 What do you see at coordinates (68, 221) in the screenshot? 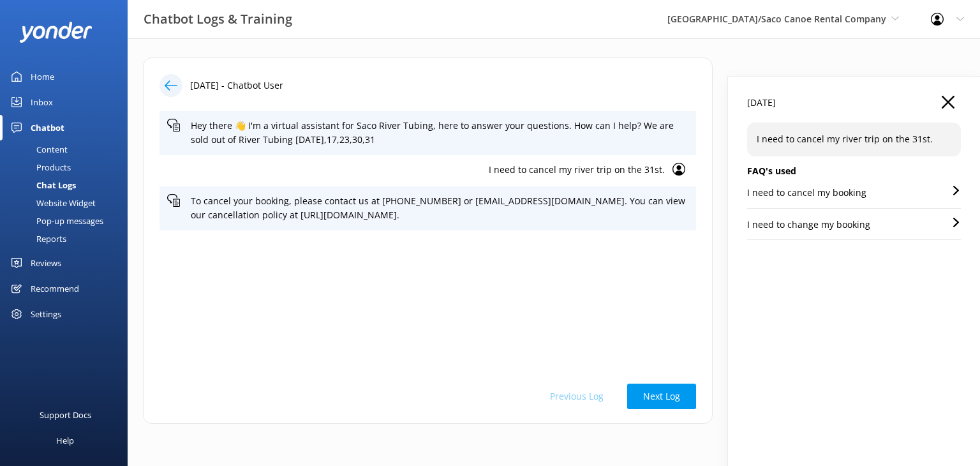
I see `a: Pop-up messages` at bounding box center [68, 221].